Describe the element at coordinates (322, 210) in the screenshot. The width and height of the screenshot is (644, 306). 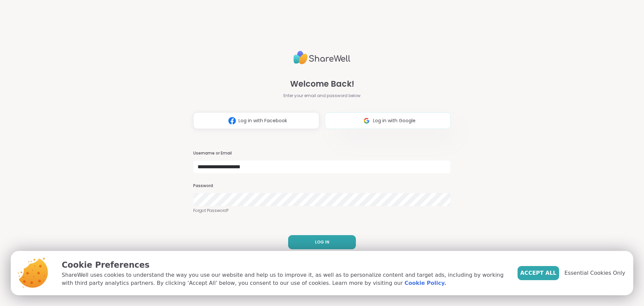
I see `a: Forgot Password?` at that location.